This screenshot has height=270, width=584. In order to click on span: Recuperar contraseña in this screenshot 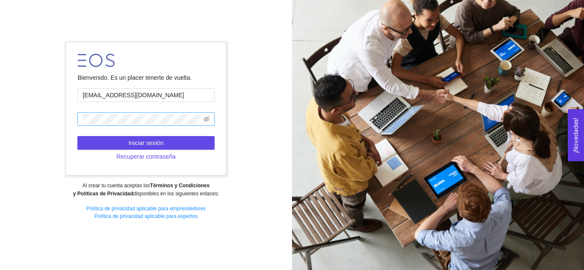, I will do `click(146, 157)`.